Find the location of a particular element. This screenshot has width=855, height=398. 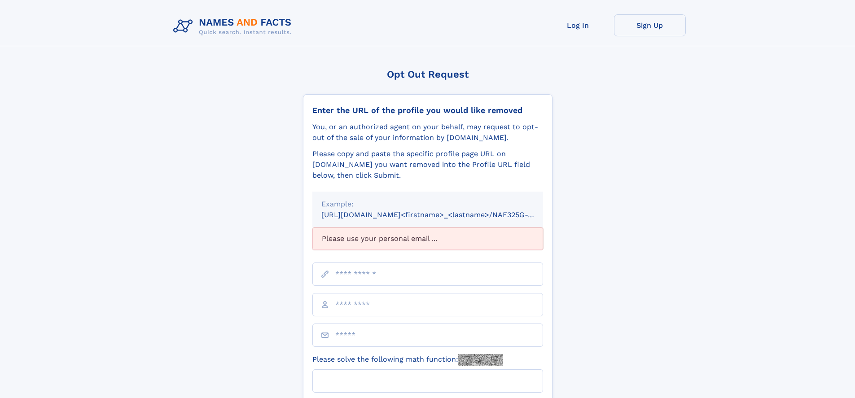

div: Please use your personal email ... is located at coordinates (428, 239).